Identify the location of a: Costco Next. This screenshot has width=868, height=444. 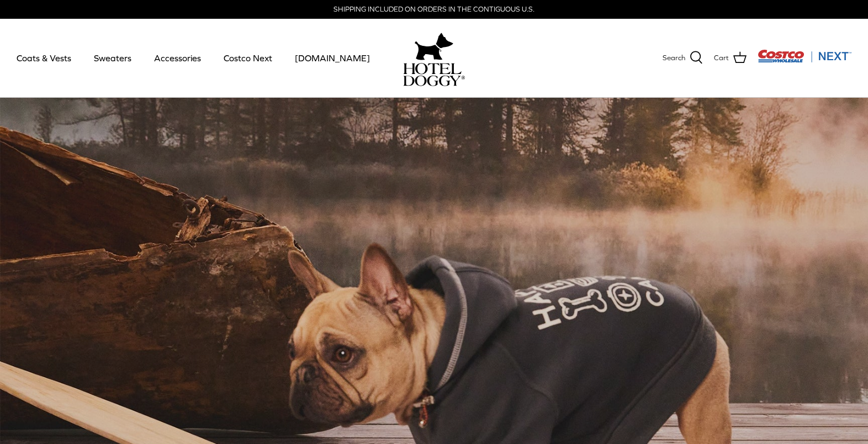
(248, 58).